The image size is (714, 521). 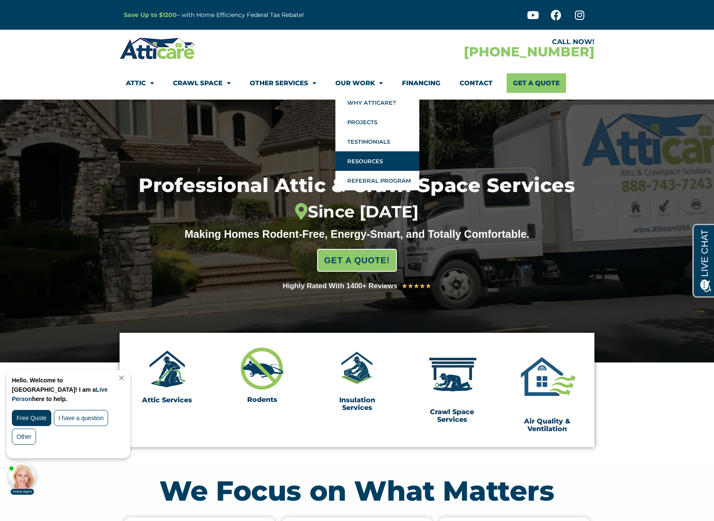 I want to click on font: Live Person, so click(x=56, y=26).